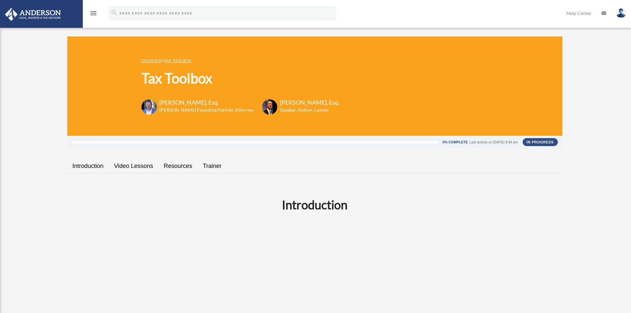 This screenshot has width=631, height=313. Describe the element at coordinates (93, 14) in the screenshot. I see `a: menu` at that location.